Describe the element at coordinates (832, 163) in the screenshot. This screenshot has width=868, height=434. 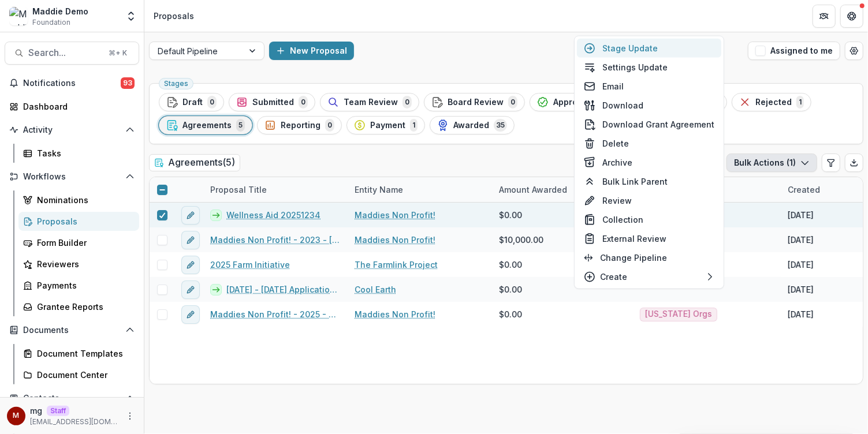
I see `button: Edit table settings` at that location.